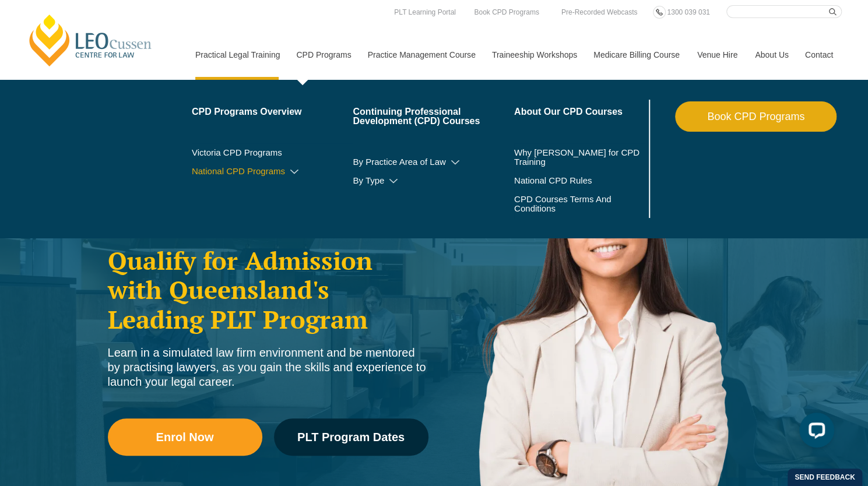 The image size is (868, 486). What do you see at coordinates (819, 55) in the screenshot?
I see `a: Contact` at bounding box center [819, 55].